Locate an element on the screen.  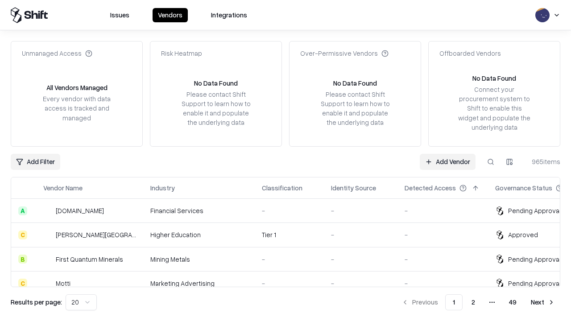
div: Classification is located at coordinates (282, 188).